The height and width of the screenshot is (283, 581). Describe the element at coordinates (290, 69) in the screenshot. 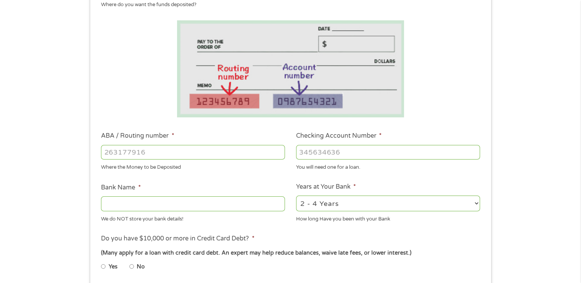

I see `img: Routing number location` at that location.